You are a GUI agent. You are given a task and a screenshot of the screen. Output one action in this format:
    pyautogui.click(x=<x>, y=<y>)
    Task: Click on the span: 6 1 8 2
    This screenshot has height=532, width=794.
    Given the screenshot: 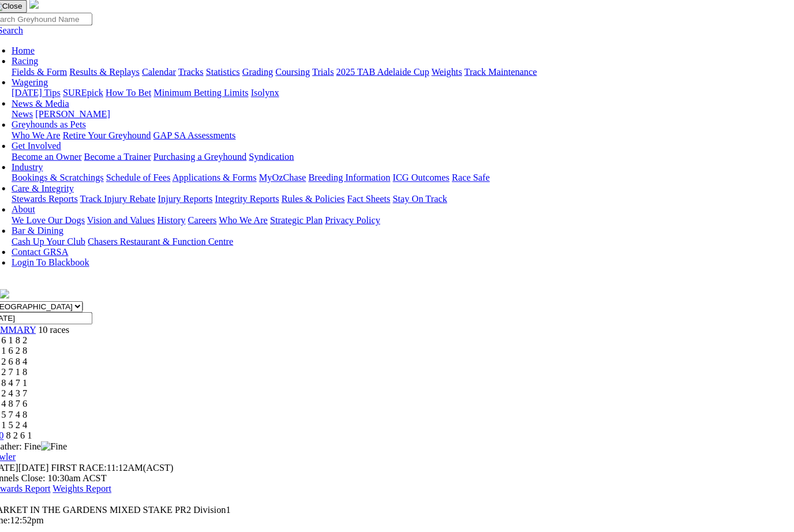 What is the action you would take?
    pyautogui.click(x=30, y=333)
    